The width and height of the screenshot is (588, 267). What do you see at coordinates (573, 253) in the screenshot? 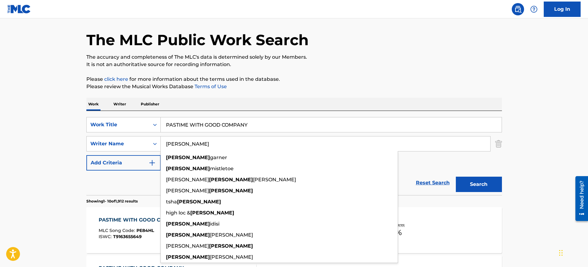
I see `div: Chat Widget` at bounding box center [573, 253].